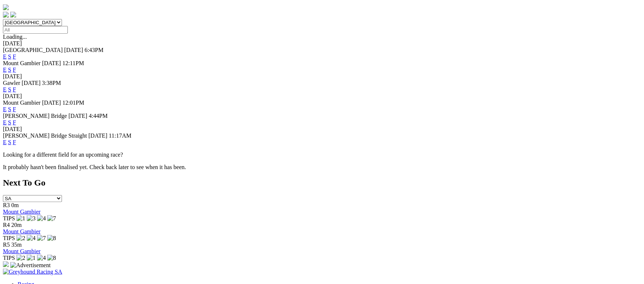 The width and height of the screenshot is (644, 284). Describe the element at coordinates (31, 219) in the screenshot. I see `img: 3` at that location.